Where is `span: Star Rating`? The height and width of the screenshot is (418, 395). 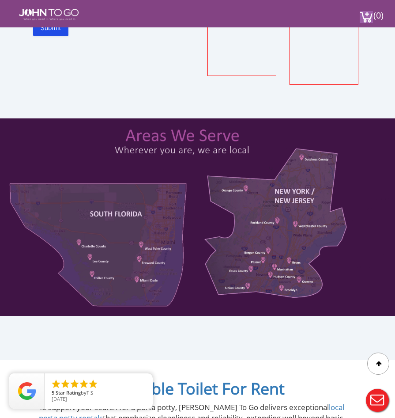 span: Star Rating is located at coordinates (68, 392).